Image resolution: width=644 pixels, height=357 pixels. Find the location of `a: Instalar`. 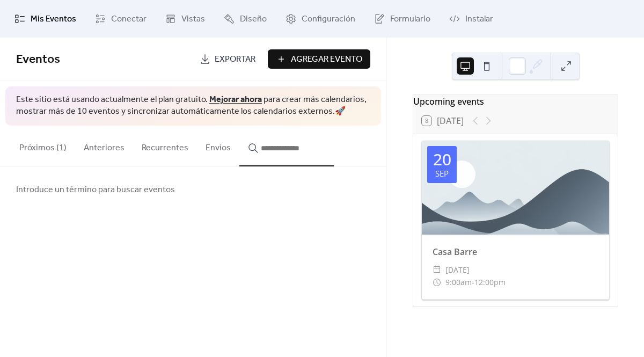

a: Instalar is located at coordinates (471, 19).